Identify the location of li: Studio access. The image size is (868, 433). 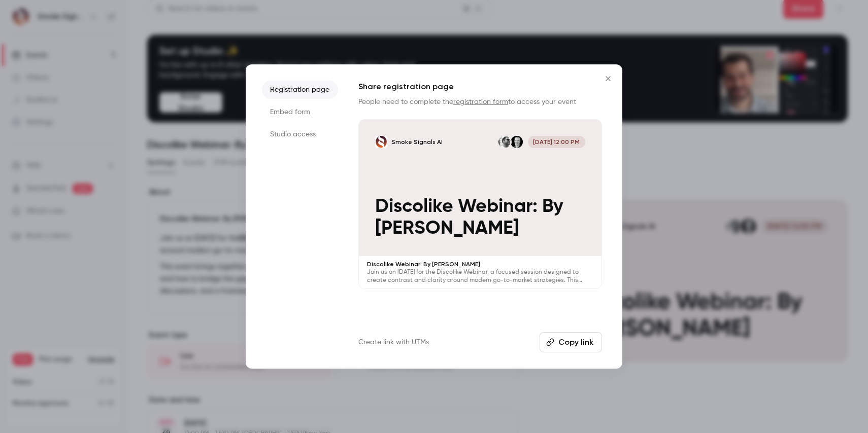
(300, 134).